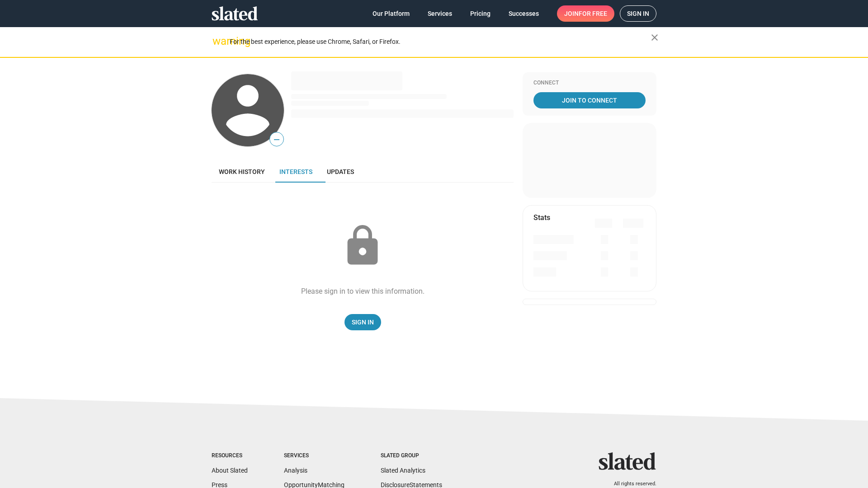  Describe the element at coordinates (362, 246) in the screenshot. I see `mat-icon: lock` at that location.